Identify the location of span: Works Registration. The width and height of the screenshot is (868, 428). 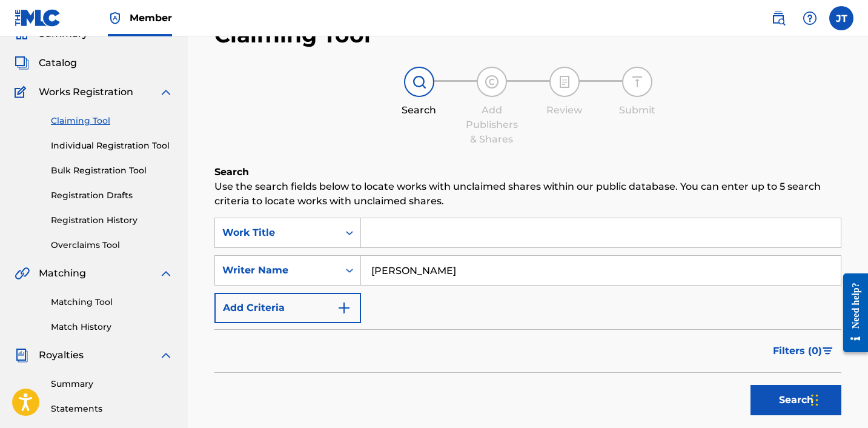
(86, 92).